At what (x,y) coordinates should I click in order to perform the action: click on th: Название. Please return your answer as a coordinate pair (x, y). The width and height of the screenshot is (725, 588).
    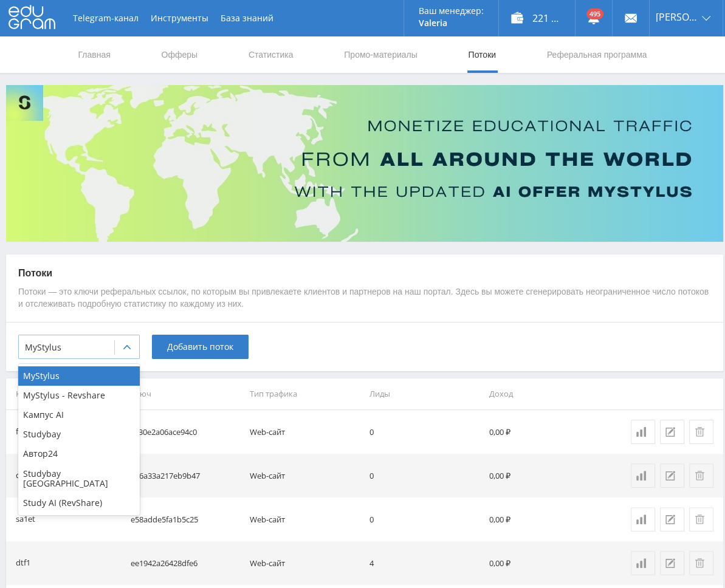
    Looking at the image, I should click on (65, 394).